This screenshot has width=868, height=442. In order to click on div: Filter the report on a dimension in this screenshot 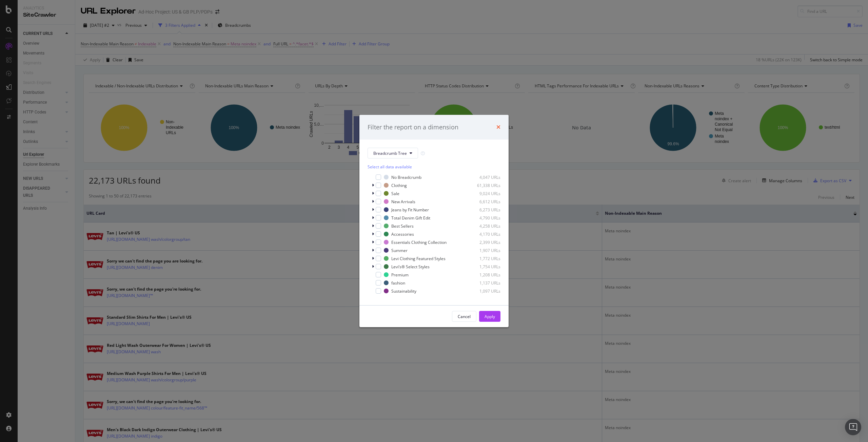, I will do `click(413, 127)`.